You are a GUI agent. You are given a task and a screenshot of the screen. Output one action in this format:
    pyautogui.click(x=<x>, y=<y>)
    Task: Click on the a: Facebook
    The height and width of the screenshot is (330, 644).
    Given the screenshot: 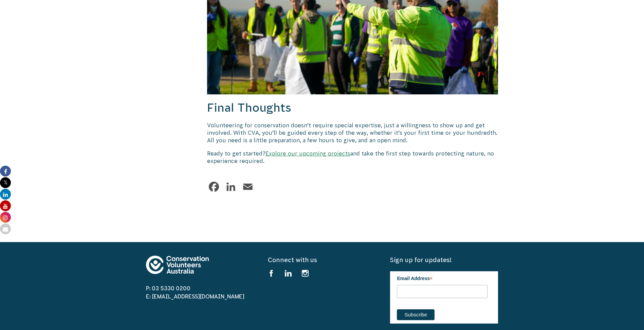 What is the action you would take?
    pyautogui.click(x=214, y=187)
    